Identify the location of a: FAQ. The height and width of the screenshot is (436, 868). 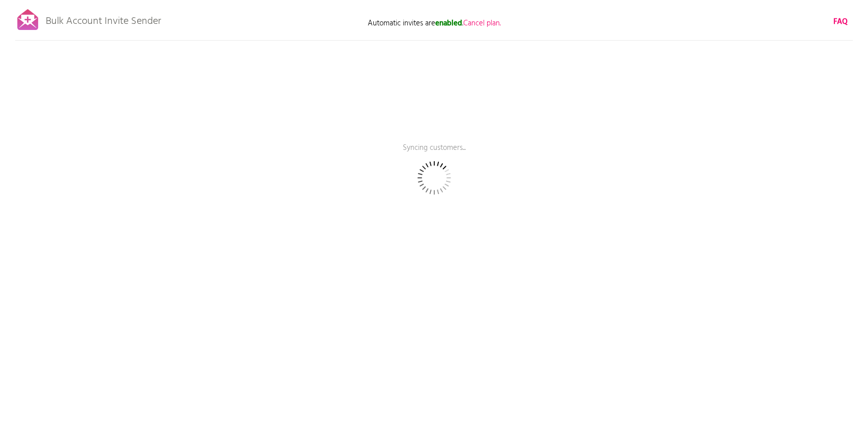
(840, 22).